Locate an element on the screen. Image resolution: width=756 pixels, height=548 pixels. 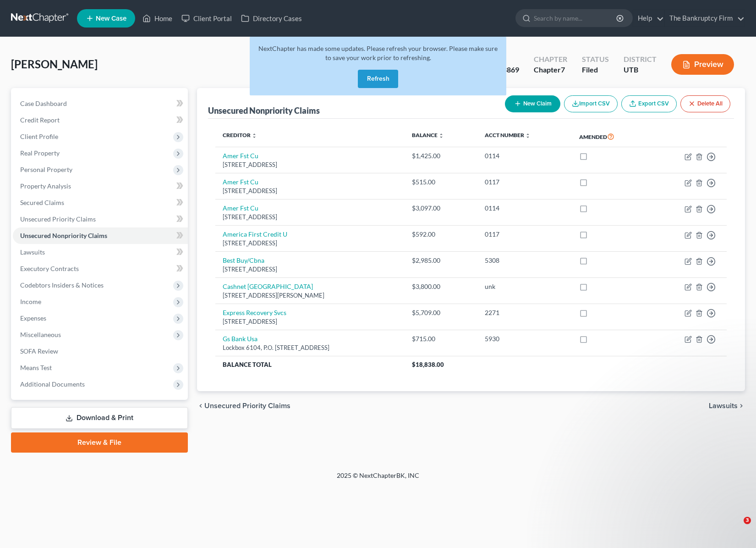
button: Preview is located at coordinates (703, 64).